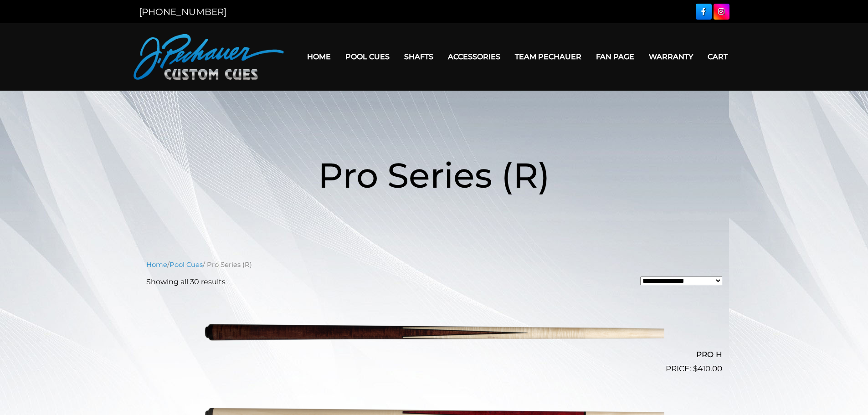 Image resolution: width=868 pixels, height=415 pixels. Describe the element at coordinates (718, 57) in the screenshot. I see `a: Cart` at that location.